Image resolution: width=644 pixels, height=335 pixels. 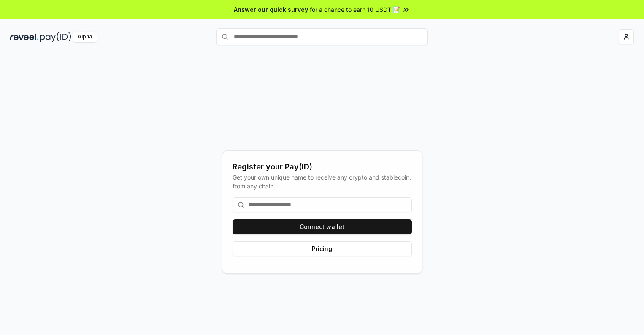 I want to click on div: Register your Pay(ID), so click(x=322, y=167).